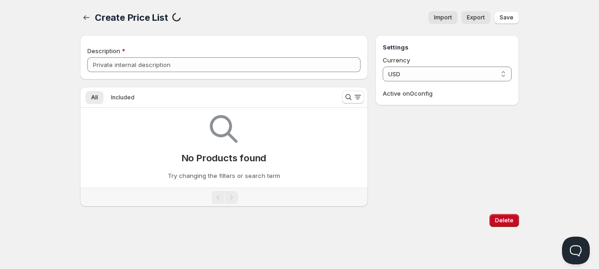 This screenshot has width=599, height=269. I want to click on span: Create Price List, so click(131, 18).